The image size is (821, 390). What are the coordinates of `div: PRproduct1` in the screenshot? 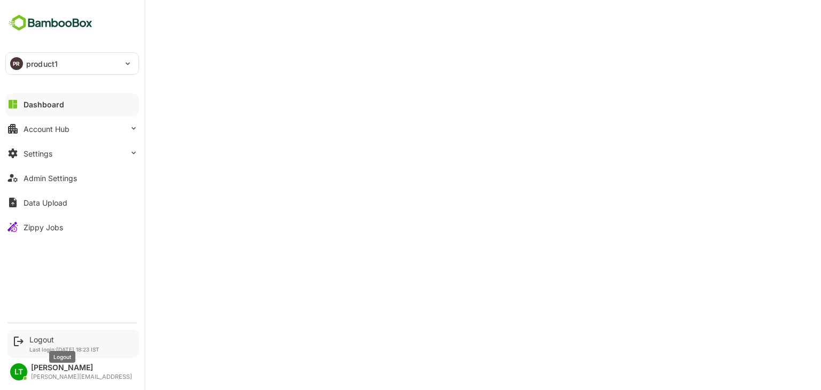 It's located at (72, 64).